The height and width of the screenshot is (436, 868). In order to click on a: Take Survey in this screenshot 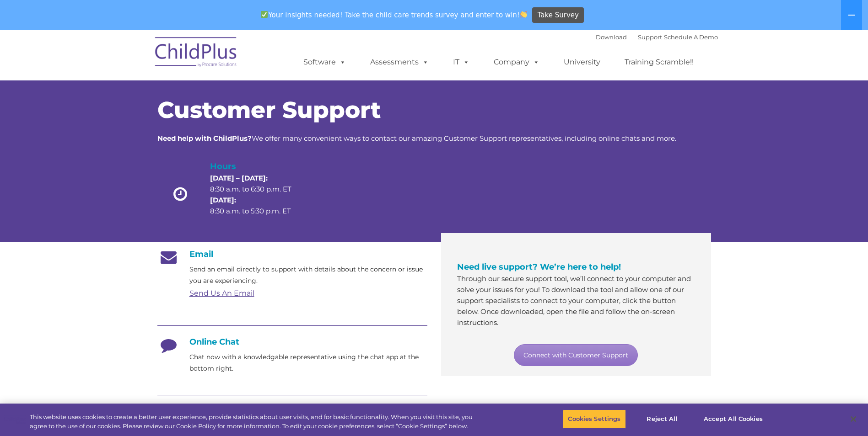, I will do `click(558, 15)`.